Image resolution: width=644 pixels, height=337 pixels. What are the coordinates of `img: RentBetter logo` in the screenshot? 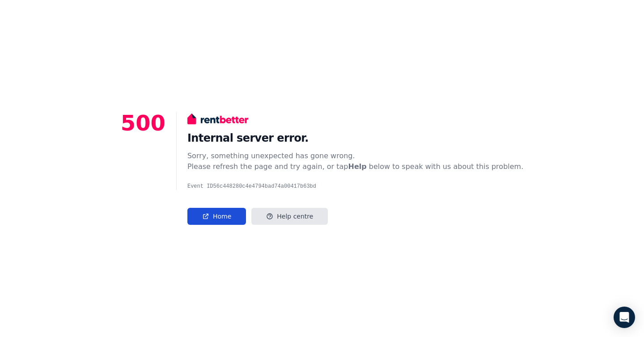 It's located at (217, 119).